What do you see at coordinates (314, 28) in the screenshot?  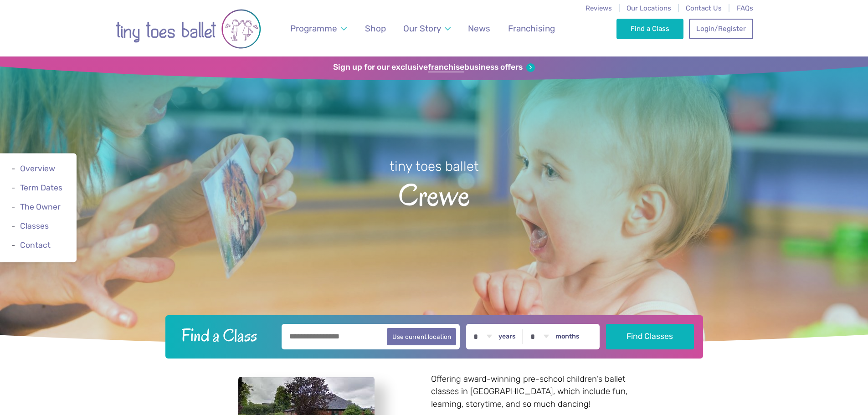 I see `span: Programme` at bounding box center [314, 28].